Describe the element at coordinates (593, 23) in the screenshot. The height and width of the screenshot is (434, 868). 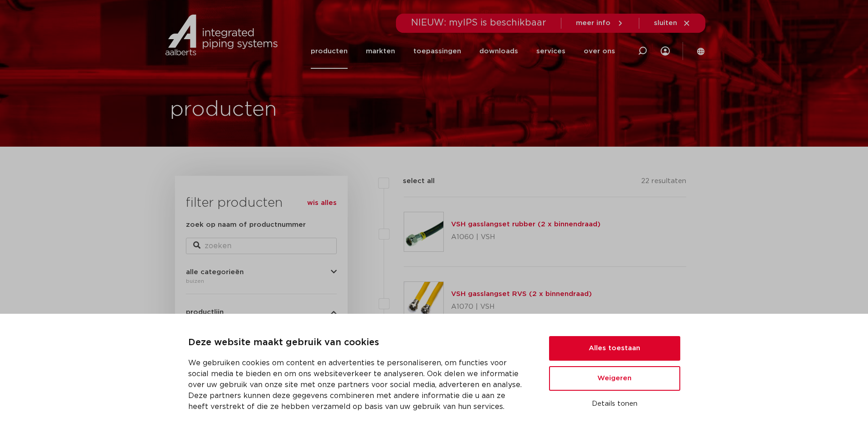
I see `span: meer info` at that location.